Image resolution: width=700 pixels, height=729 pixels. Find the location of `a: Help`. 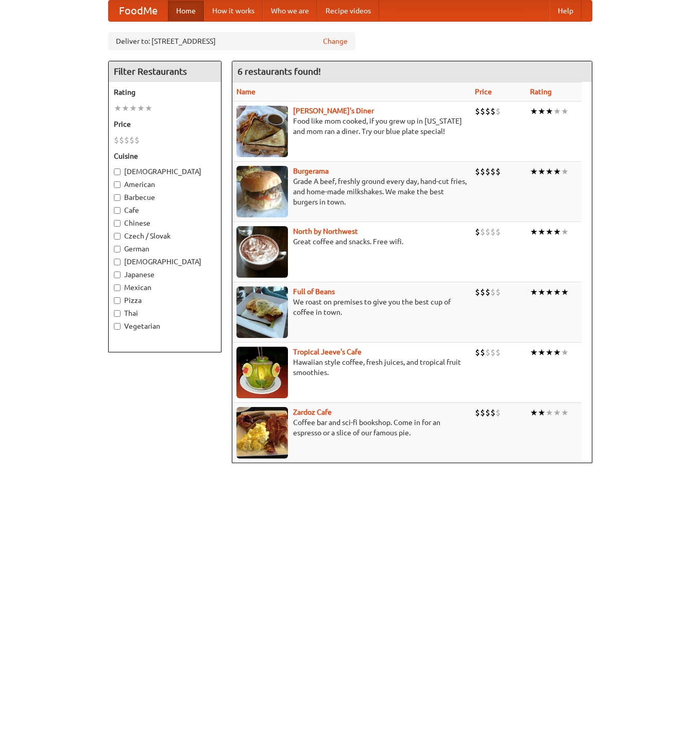

a: Help is located at coordinates (565, 11).